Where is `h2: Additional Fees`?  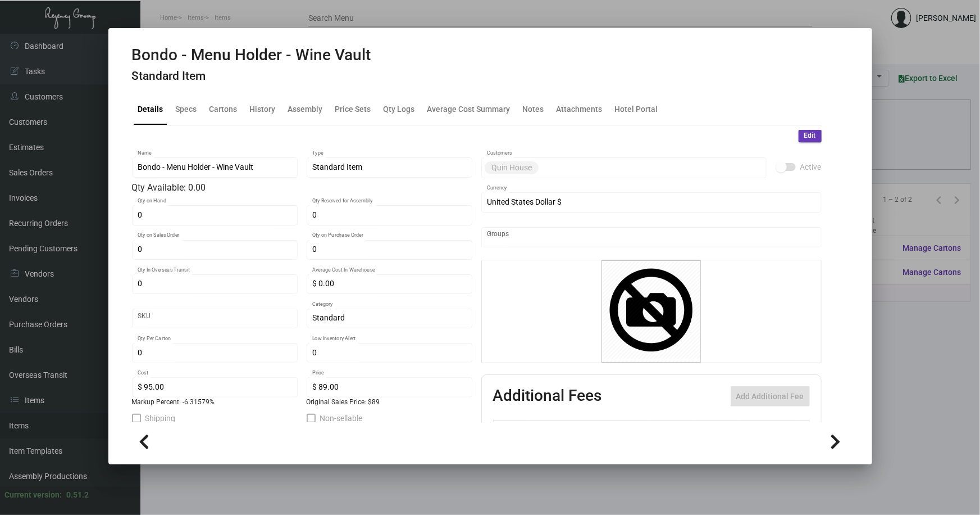 h2: Additional Fees is located at coordinates (548, 396).